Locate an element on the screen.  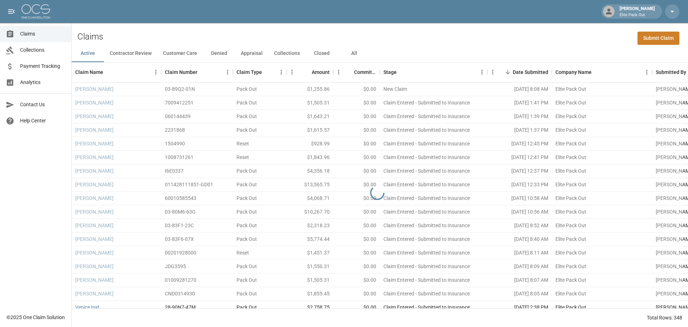
a: Venice Inid is located at coordinates (87, 307).